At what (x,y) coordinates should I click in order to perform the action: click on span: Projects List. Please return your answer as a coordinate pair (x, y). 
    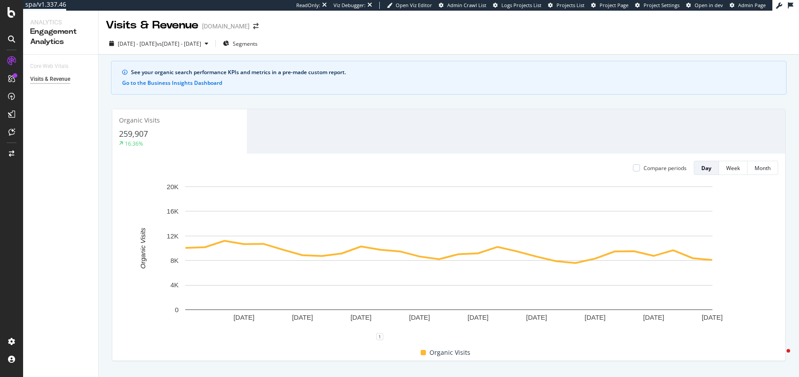
    Looking at the image, I should click on (570, 5).